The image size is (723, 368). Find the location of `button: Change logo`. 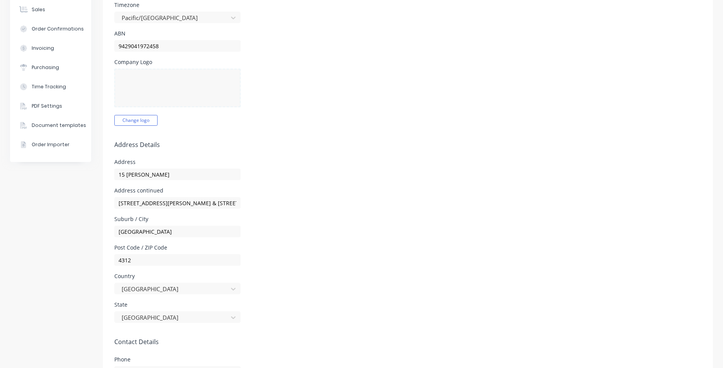

button: Change logo is located at coordinates (136, 121).